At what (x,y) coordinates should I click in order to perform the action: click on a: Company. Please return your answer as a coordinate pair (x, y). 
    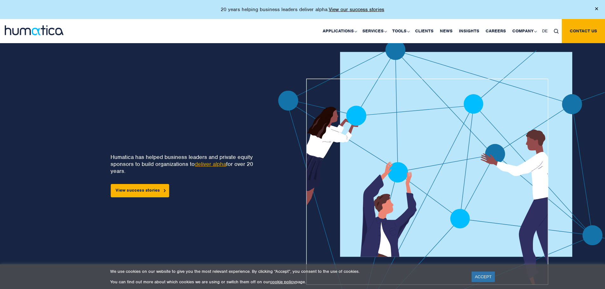
    Looking at the image, I should click on (524, 31).